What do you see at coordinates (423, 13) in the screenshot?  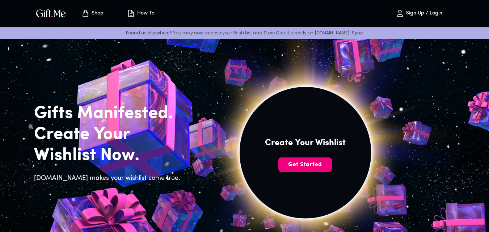 I see `p: Sign Up / Login` at bounding box center [423, 13].